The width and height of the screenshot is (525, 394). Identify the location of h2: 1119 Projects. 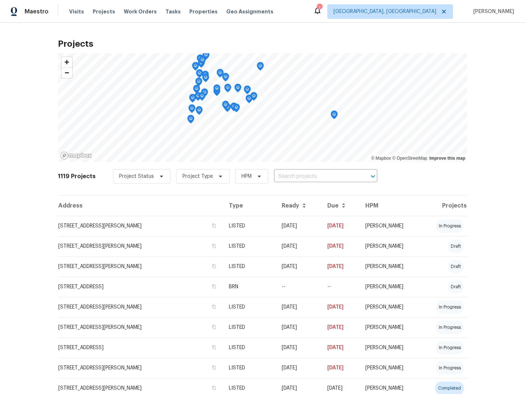
(77, 176).